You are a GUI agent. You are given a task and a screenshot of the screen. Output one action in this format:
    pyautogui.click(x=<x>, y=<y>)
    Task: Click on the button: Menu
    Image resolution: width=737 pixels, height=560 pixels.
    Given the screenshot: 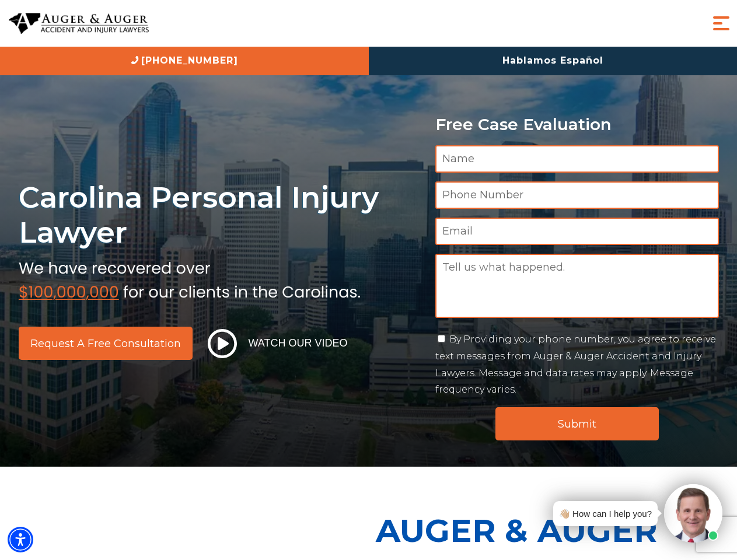 What is the action you would take?
    pyautogui.click(x=721, y=24)
    